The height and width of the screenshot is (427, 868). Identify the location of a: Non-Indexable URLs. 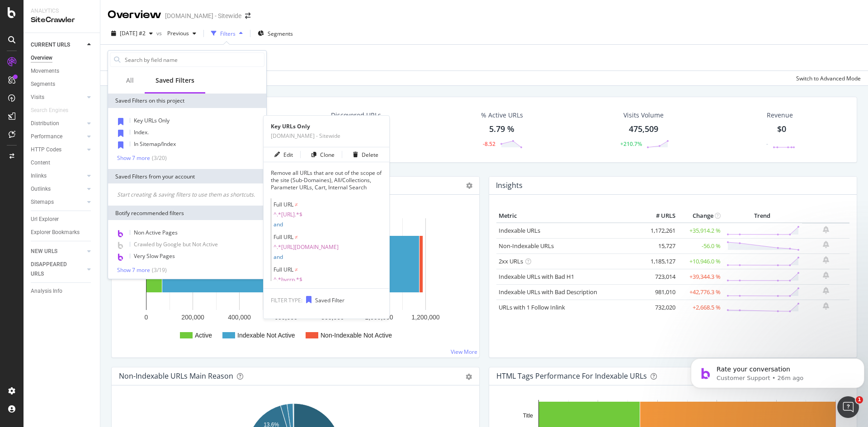
(526, 246).